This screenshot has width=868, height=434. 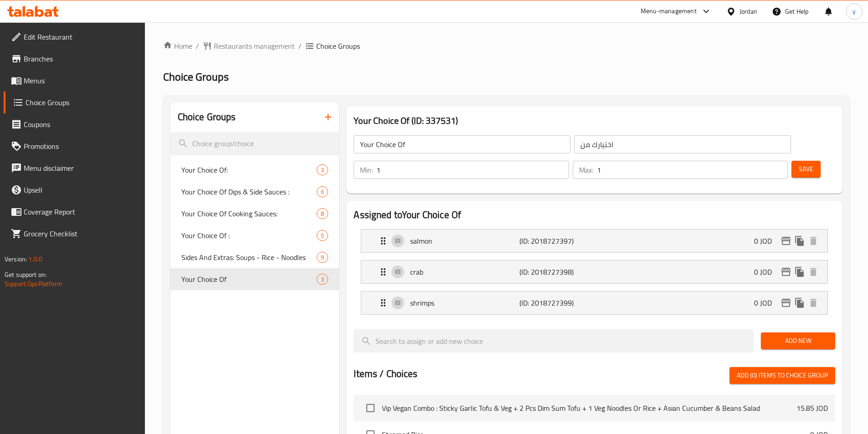 What do you see at coordinates (74, 234) in the screenshot?
I see `a: Grocery Checklist` at bounding box center [74, 234].